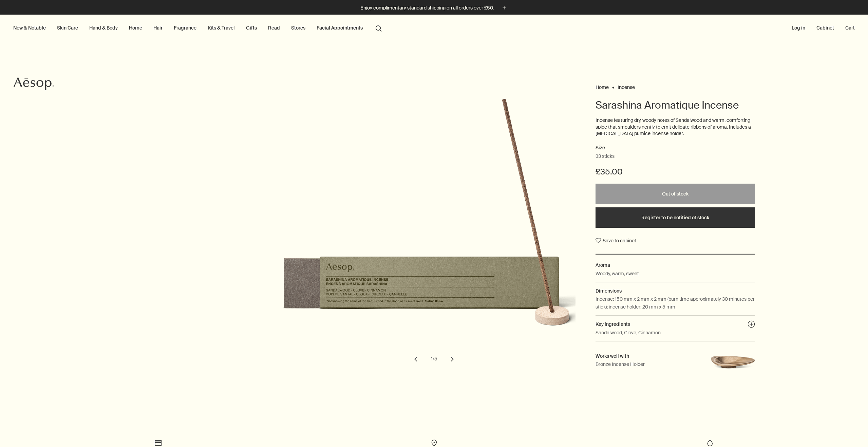 Image resolution: width=868 pixels, height=447 pixels. Describe the element at coordinates (675, 194) in the screenshot. I see `button: Out of stock - £35.00` at that location.